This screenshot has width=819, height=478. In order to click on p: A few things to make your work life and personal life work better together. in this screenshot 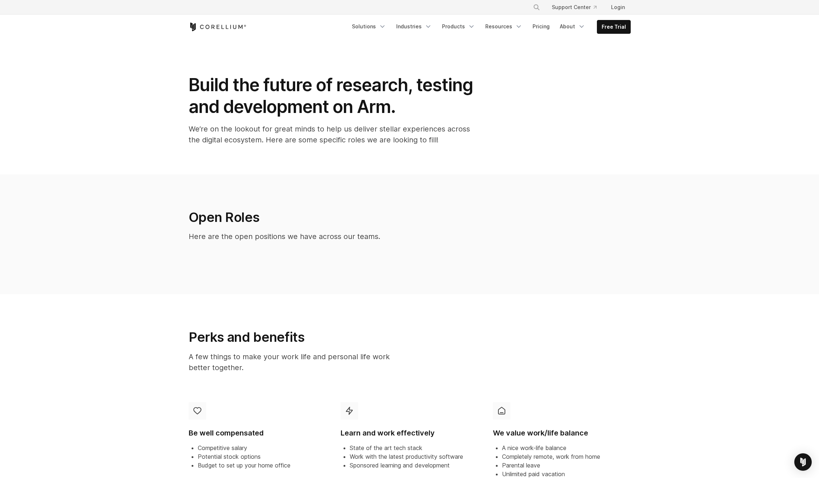, I will do `click(295, 362)`.